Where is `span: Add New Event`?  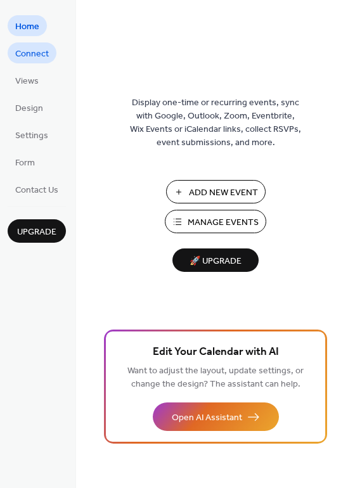
span: Add New Event is located at coordinates (223, 193).